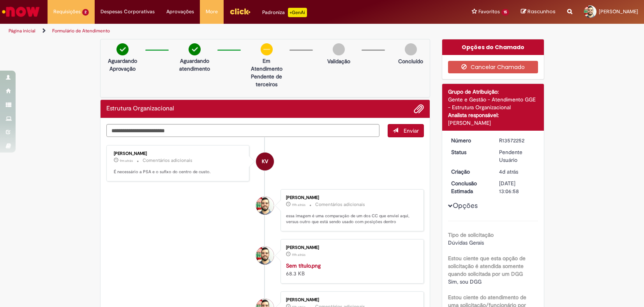 The height and width of the screenshot is (307, 644). What do you see at coordinates (487, 266) in the screenshot?
I see `b: Estou ciente que esta opção de solicitação é atendida somente quando solicitada por um DGG` at bounding box center [487, 266].